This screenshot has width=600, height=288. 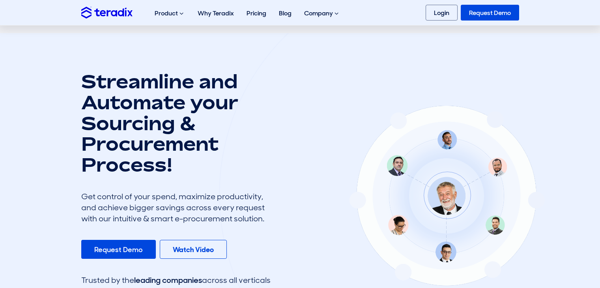 I want to click on a: Login, so click(x=442, y=13).